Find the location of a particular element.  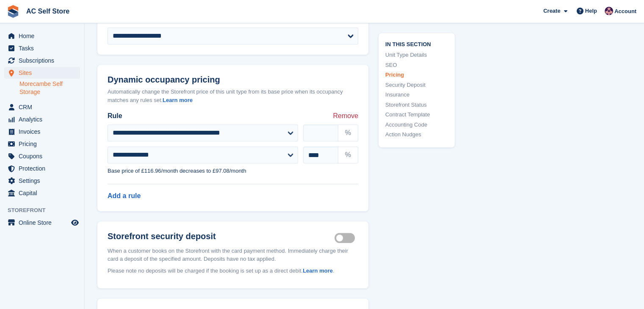

span: Analytics is located at coordinates (44, 119).